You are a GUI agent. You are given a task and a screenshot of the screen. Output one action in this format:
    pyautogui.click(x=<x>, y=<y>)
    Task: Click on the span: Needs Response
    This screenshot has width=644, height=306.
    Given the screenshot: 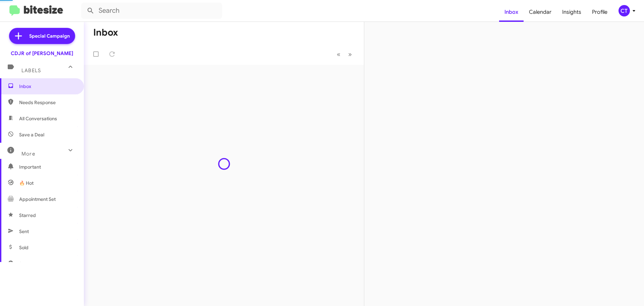 What is the action you would take?
    pyautogui.click(x=48, y=103)
    